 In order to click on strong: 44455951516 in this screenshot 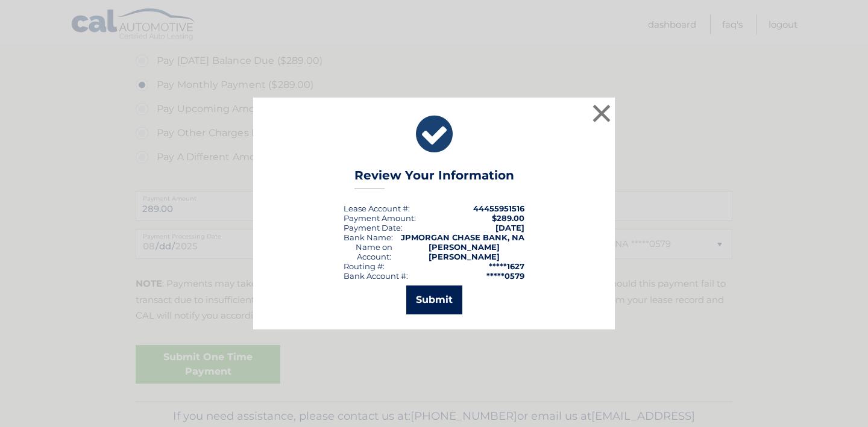, I will do `click(499, 208)`.